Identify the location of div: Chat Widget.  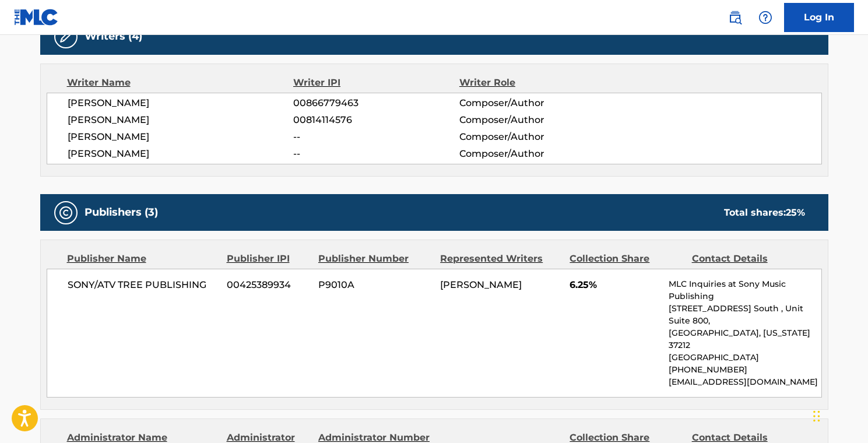
(839, 415).